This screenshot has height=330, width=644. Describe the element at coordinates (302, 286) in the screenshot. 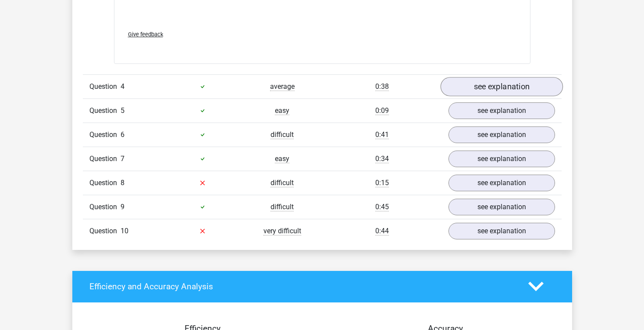

I see `h4: Efficiency and Accuracy Analysis` at that location.